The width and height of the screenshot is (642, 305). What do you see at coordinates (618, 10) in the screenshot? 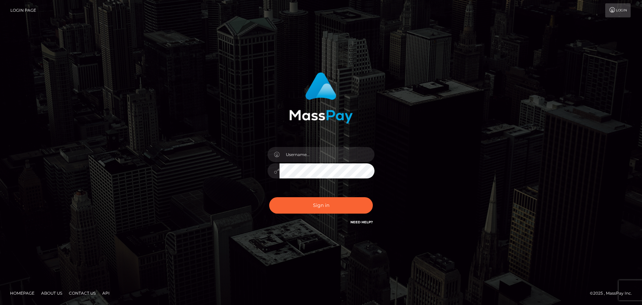
I see `a: Login` at bounding box center [618, 10].